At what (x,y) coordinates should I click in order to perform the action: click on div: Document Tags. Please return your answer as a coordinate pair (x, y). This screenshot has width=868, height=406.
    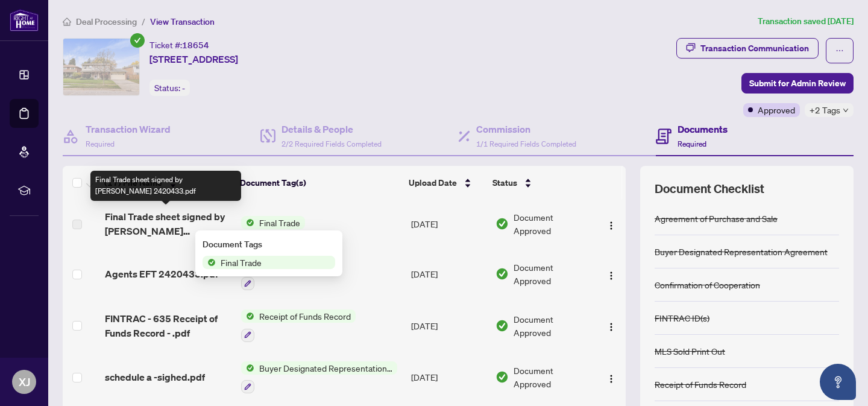
    Looking at the image, I should click on (269, 244).